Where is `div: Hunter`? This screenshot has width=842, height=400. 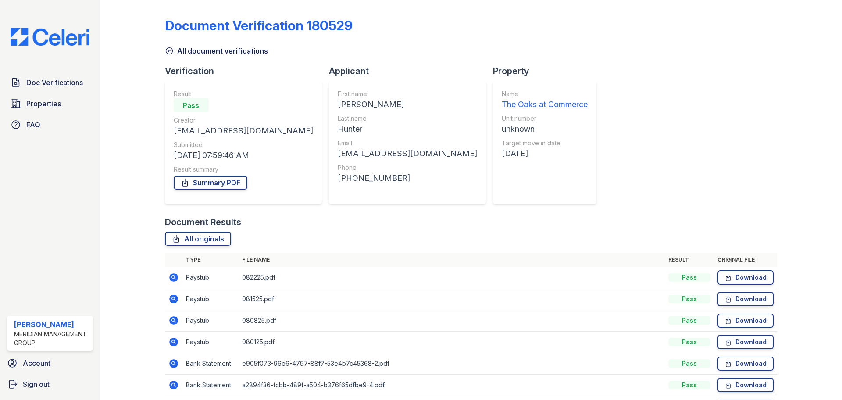 div: Hunter is located at coordinates (408, 129).